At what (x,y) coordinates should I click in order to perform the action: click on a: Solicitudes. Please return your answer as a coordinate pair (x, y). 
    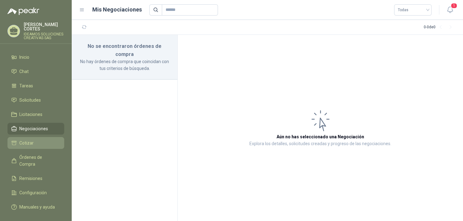
    Looking at the image, I should click on (36, 100).